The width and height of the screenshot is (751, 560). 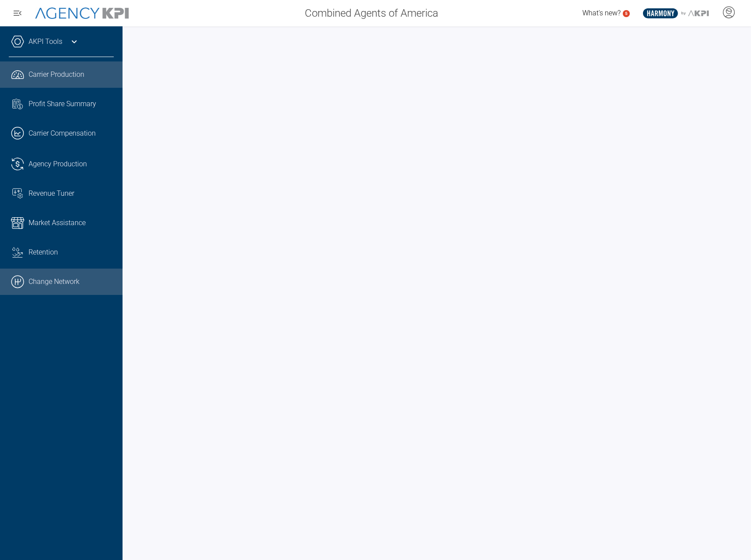 I want to click on span: Carrier Production, so click(x=57, y=74).